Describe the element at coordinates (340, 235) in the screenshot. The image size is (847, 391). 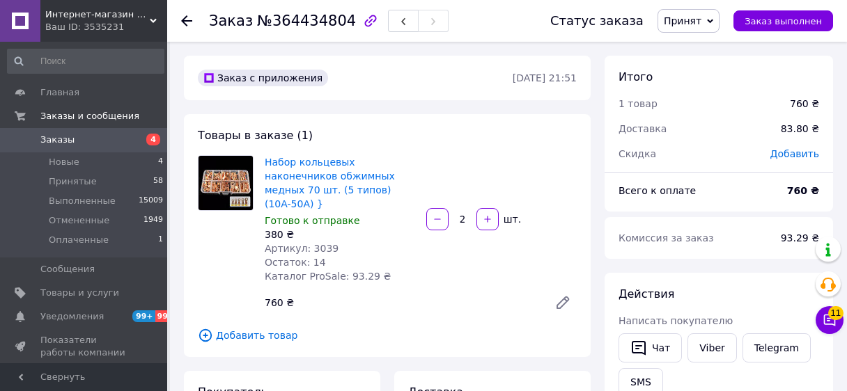
I see `div: 380 ₴` at that location.